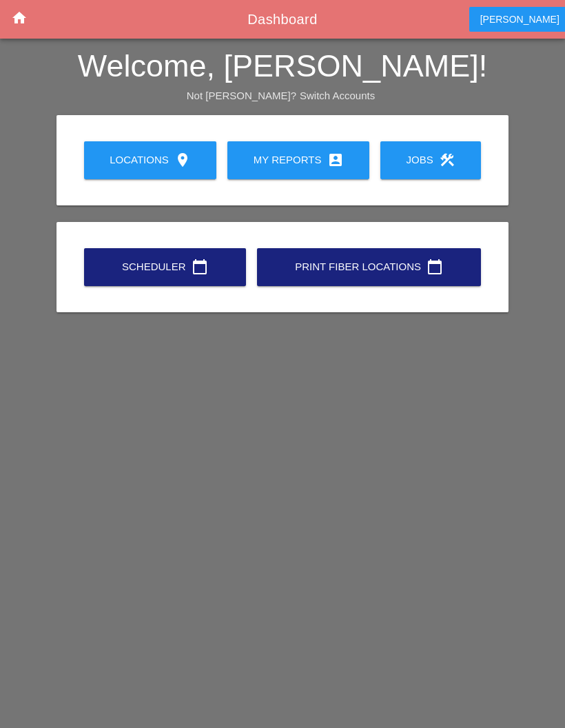  I want to click on a: Locations, so click(150, 160).